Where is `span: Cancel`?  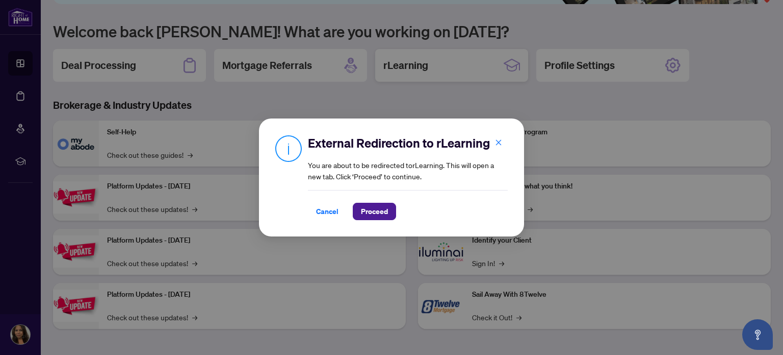
span: Cancel is located at coordinates (327, 211).